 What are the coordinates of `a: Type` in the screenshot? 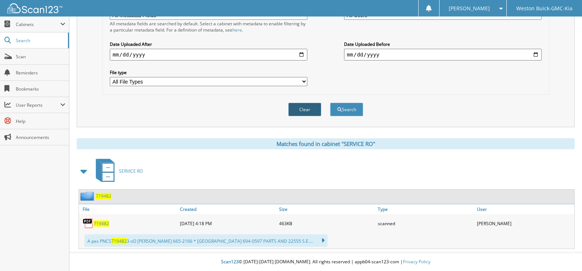 It's located at (425, 209).